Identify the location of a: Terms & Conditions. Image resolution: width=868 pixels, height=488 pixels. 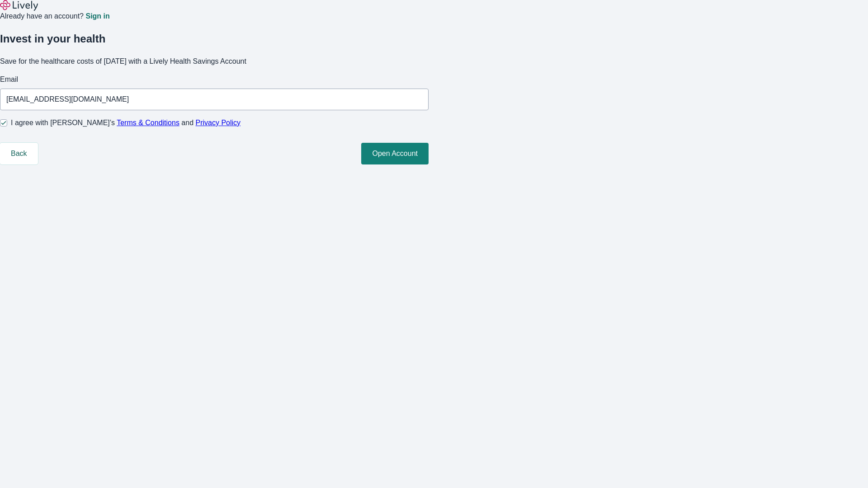
(148, 123).